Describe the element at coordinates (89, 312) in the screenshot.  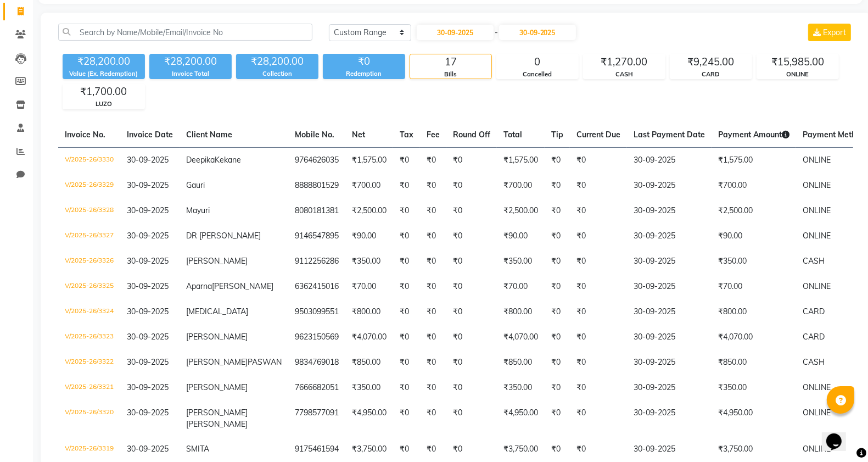
I see `td: V/2025-26/3324` at that location.